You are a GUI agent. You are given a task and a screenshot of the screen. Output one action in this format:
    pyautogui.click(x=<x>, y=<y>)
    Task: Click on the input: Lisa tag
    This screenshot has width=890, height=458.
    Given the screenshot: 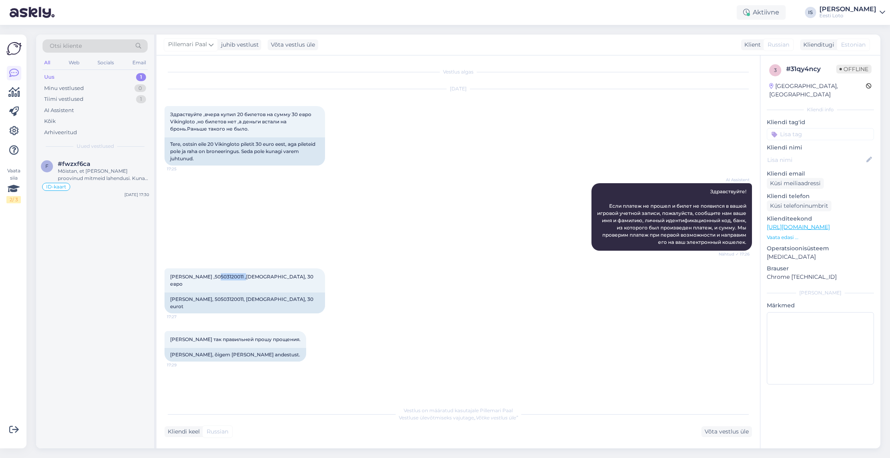 What is the action you would take?
    pyautogui.click(x=820, y=134)
    